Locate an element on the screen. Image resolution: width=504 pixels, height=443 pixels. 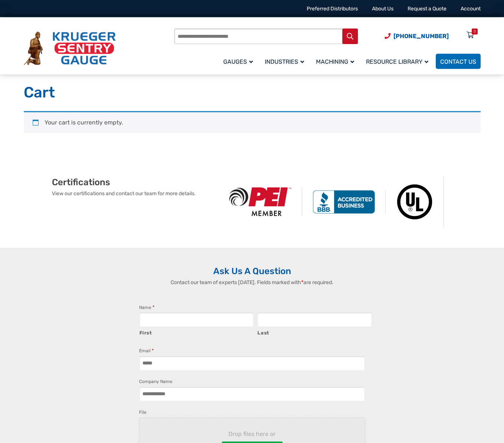
a: Request a Quote is located at coordinates (426, 9).